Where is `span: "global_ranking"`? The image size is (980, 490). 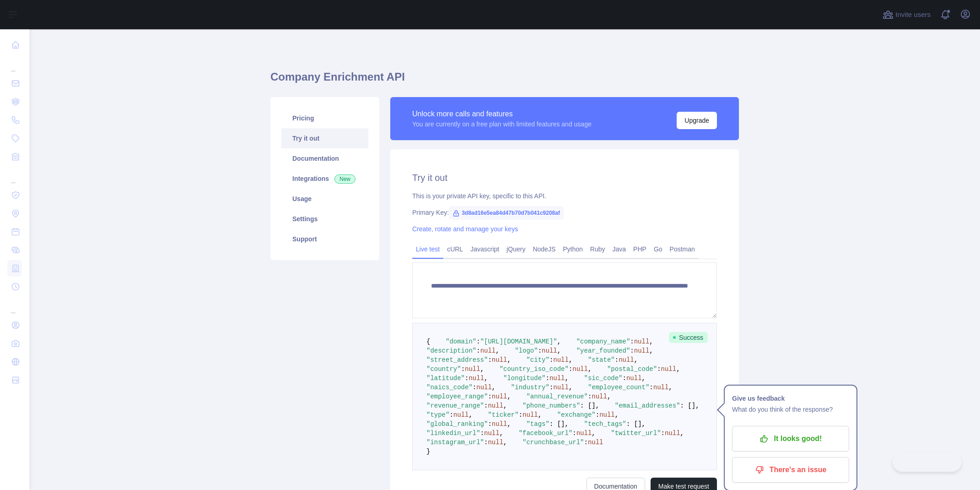
span: "global_ranking" is located at coordinates (457, 424).